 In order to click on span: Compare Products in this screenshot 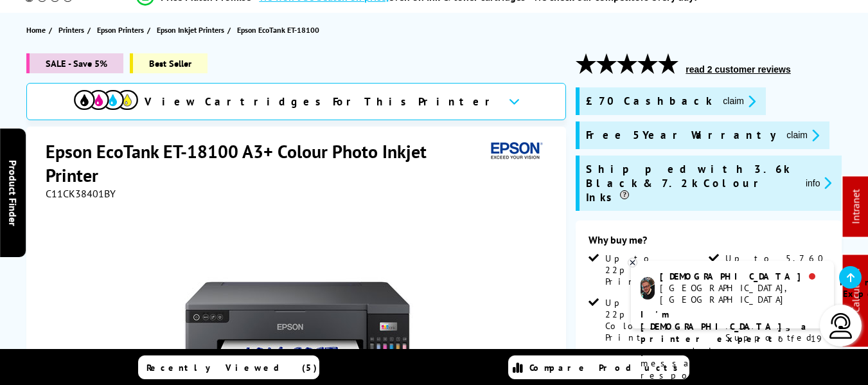, I will do `click(607, 367)`.